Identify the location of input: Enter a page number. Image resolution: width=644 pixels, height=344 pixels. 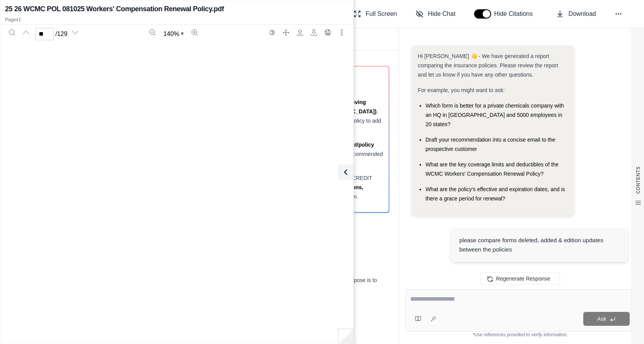
(45, 34).